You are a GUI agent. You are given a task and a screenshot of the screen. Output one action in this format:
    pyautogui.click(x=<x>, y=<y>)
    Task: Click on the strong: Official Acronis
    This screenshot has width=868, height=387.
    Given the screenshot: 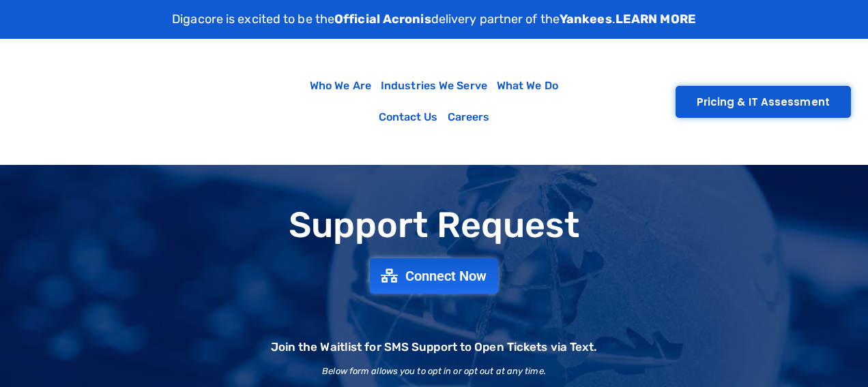 What is the action you would take?
    pyautogui.click(x=383, y=19)
    